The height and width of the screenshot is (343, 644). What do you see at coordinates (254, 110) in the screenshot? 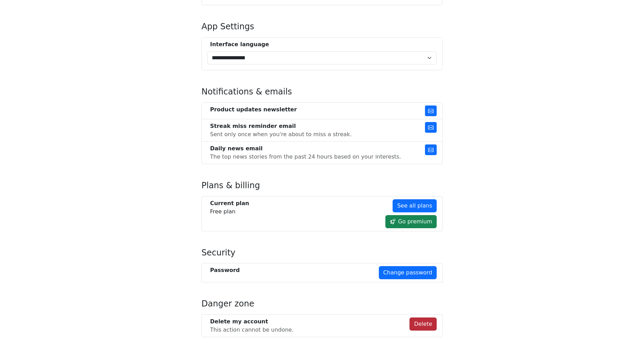
I see `div: Product updates newsletter` at bounding box center [254, 110].